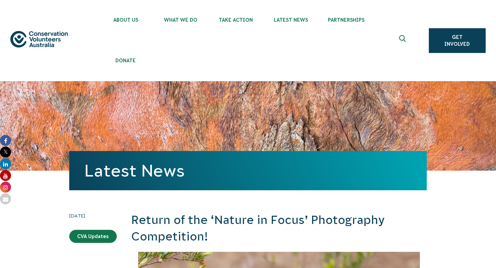  Describe the element at coordinates (93, 237) in the screenshot. I see `a: CVA Updates` at that location.